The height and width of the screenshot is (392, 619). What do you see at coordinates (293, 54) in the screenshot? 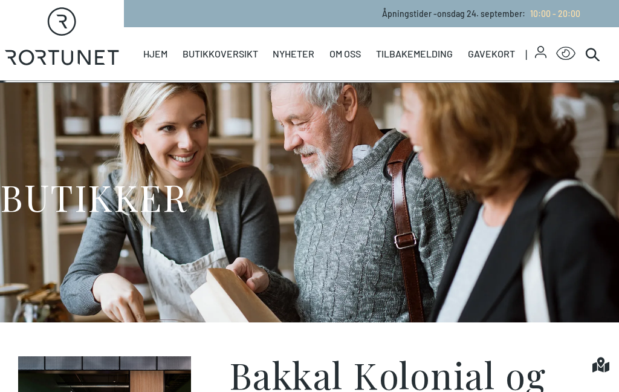
I see `a: Nyheter` at bounding box center [293, 54].